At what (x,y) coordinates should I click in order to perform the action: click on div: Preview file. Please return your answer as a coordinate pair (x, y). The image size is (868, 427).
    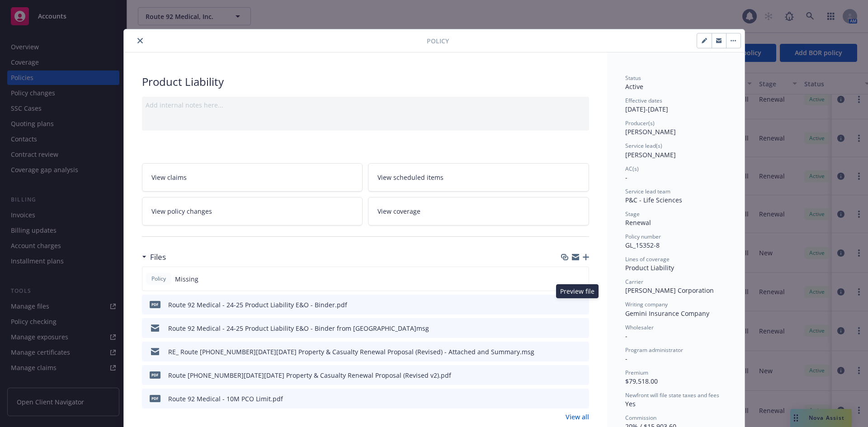
    Looking at the image, I should click on (577, 291).